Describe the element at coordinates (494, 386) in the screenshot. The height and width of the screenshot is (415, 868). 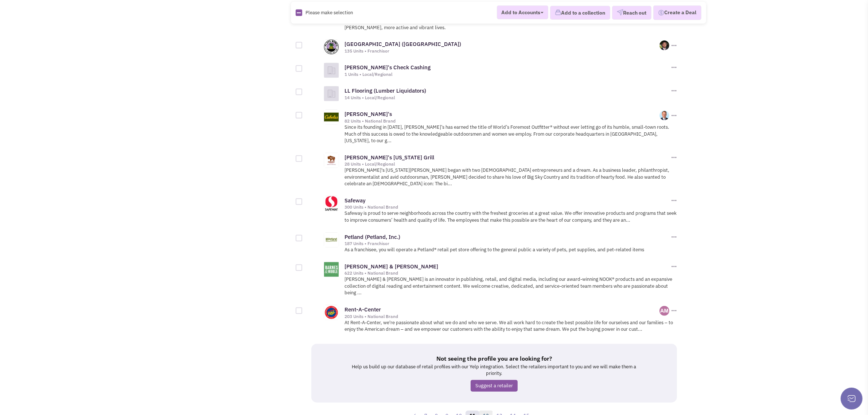
I see `a: Suggest a retailer` at that location.